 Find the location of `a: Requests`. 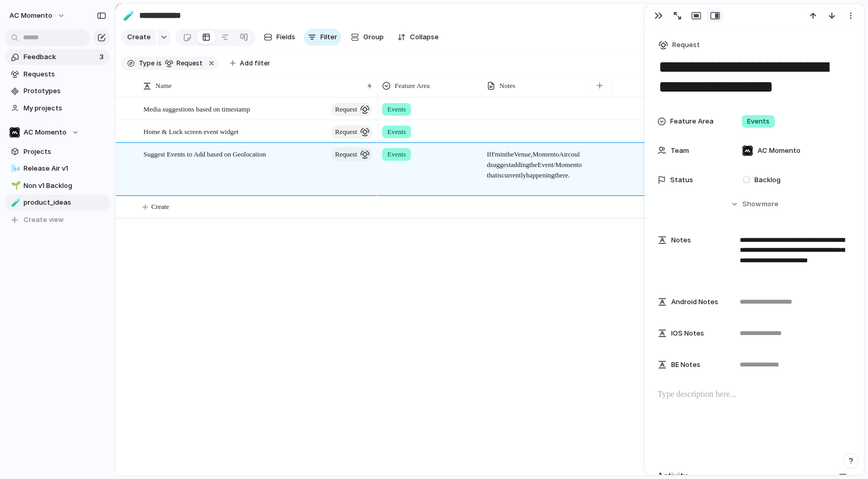

a: Requests is located at coordinates (57, 74).